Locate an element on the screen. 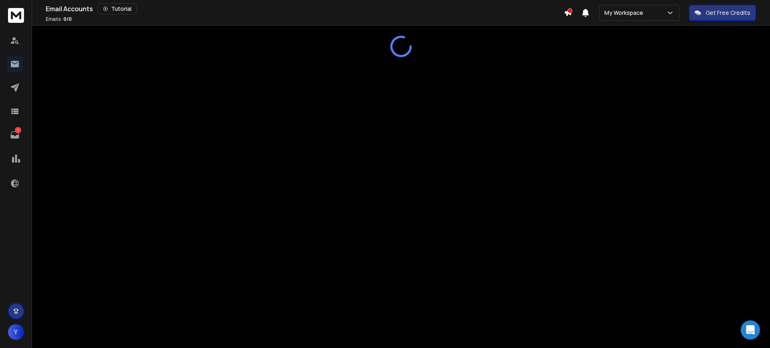 The width and height of the screenshot is (770, 348). a: 1 is located at coordinates (15, 135).